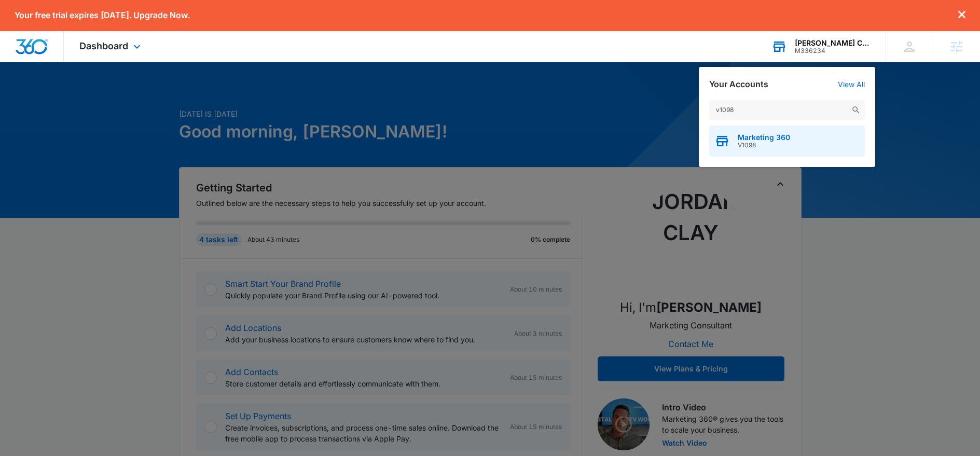 This screenshot has height=456, width=980. What do you see at coordinates (962, 15) in the screenshot?
I see `button: dismiss this dialog` at bounding box center [962, 15].